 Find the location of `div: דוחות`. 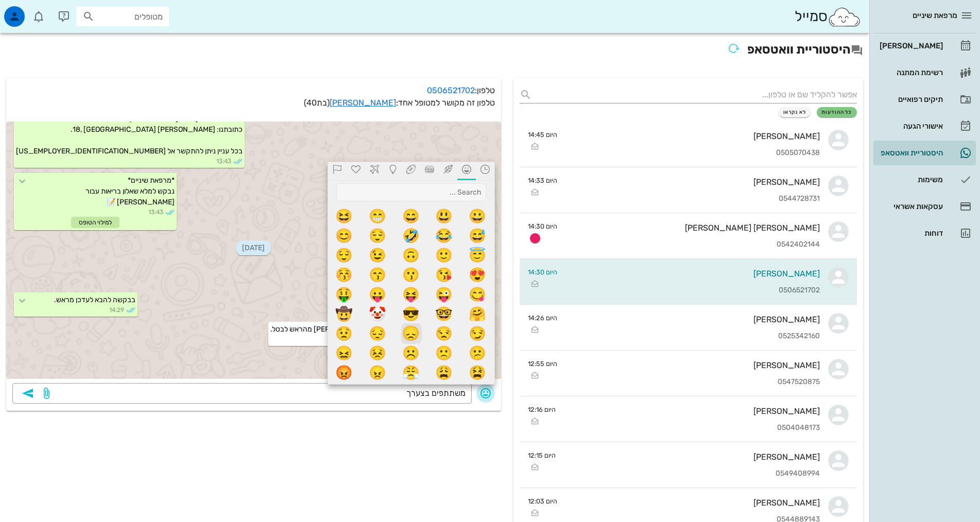

div: דוחות is located at coordinates (910, 233).